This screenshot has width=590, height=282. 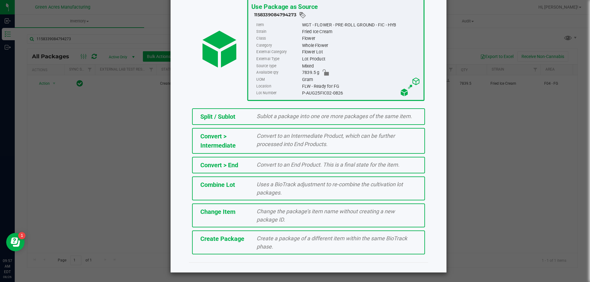 What do you see at coordinates (218, 117) in the screenshot?
I see `span: Split / Sublot` at bounding box center [218, 117].